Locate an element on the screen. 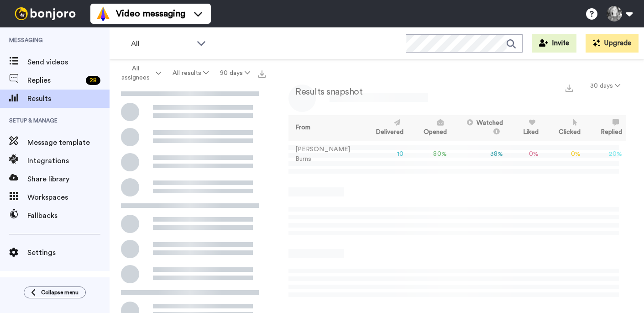 The width and height of the screenshot is (644, 313). button: Collapse menu is located at coordinates (55, 292).